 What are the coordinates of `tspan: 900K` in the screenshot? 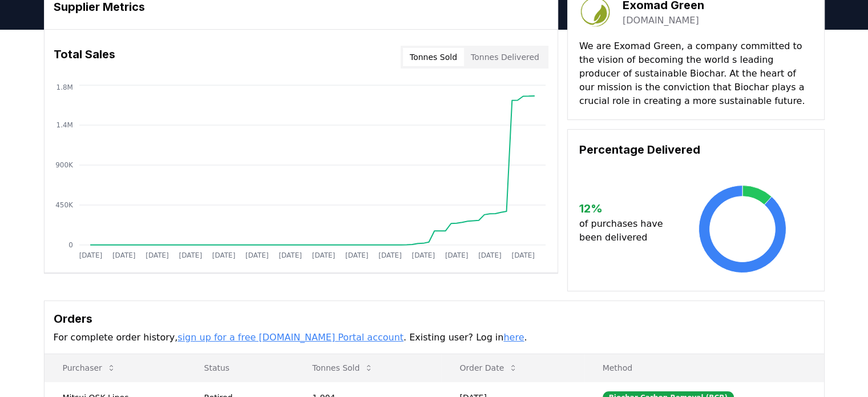 It's located at (64, 165).